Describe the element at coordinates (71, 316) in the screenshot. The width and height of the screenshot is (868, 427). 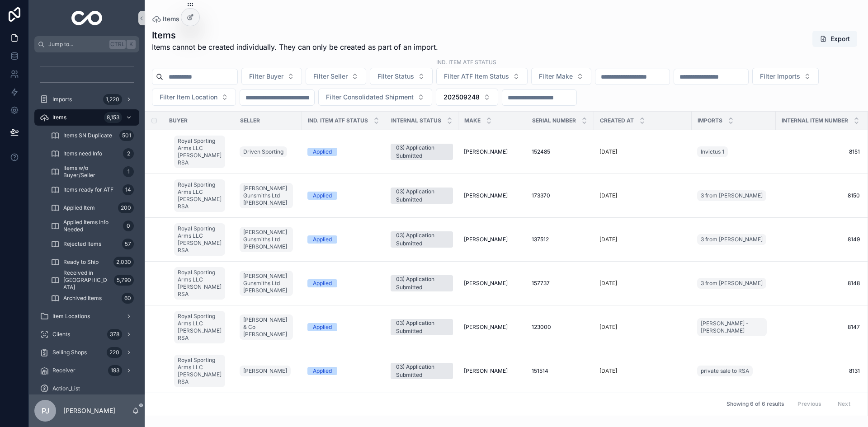
I see `span: Item Locations` at that location.